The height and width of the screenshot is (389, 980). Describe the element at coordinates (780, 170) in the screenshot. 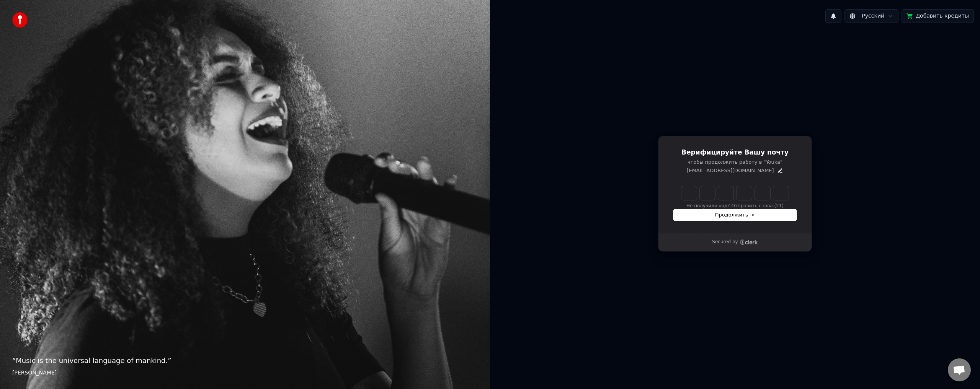

I see `button: Edit` at that location.